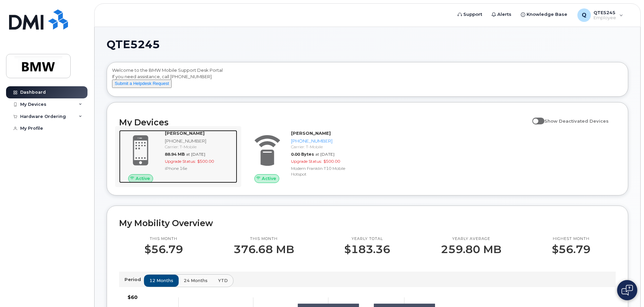 This screenshot has width=644, height=307. Describe the element at coordinates (577, 121) in the screenshot. I see `span: Show Deactivated Devices` at that location.